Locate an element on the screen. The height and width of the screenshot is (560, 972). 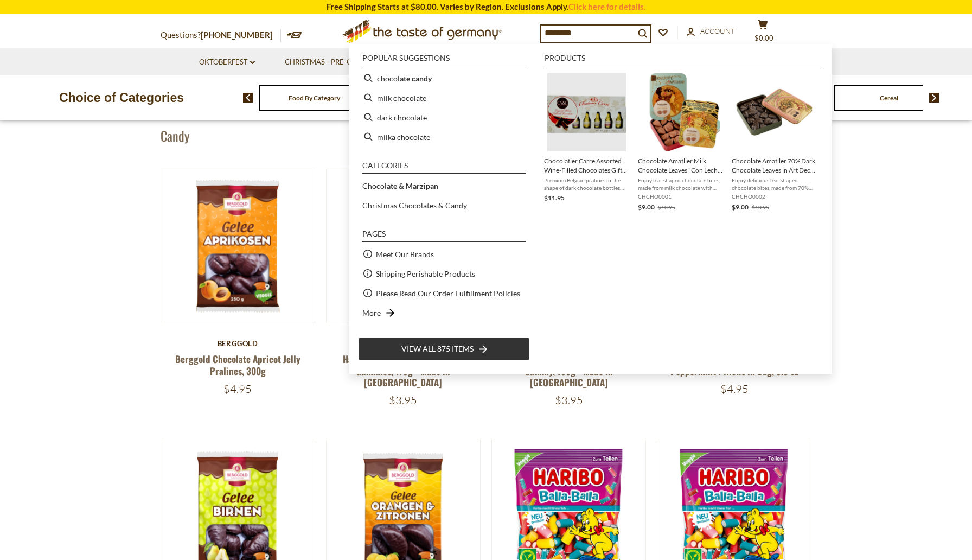
a: Click here for details. is located at coordinates (607, 7).